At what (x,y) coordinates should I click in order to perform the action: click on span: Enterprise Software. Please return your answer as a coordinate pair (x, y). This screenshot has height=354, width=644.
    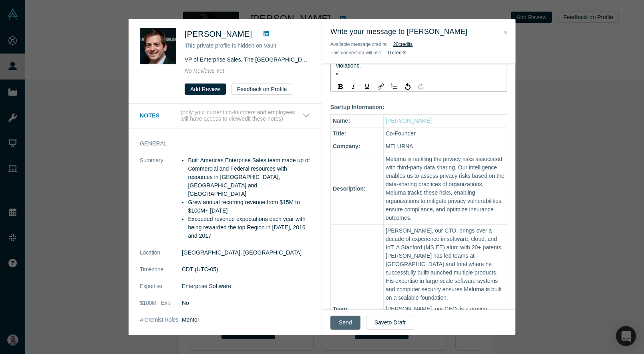
    Looking at the image, I should click on (206, 286).